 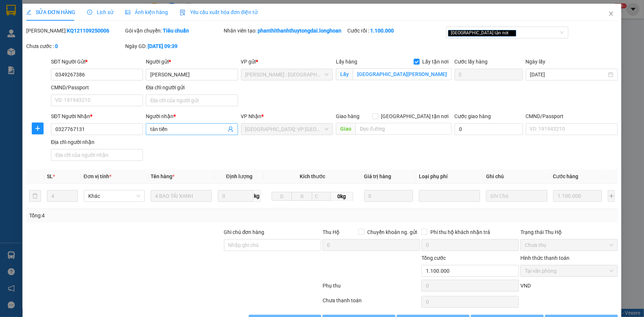 What do you see at coordinates (404, 129) in the screenshot?
I see `input: Dọc đường` at bounding box center [404, 129].